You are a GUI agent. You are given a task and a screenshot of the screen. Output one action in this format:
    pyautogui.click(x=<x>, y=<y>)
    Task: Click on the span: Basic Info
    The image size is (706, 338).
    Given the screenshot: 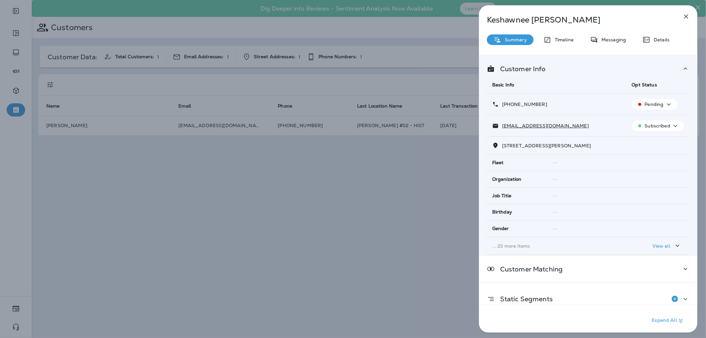 What is the action you would take?
    pyautogui.click(x=503, y=85)
    